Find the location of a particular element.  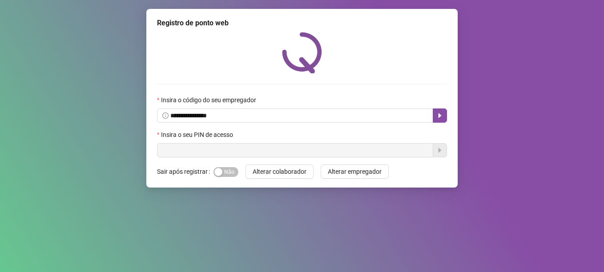

span: Alterar colaborador is located at coordinates (279, 172).